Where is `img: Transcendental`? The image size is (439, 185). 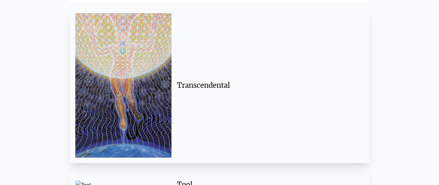 img: Transcendental is located at coordinates (123, 85).